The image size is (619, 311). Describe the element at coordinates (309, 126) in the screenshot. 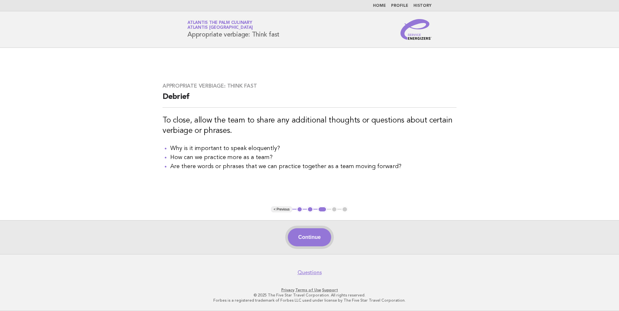

I see `h3: To close, allow the team to share any additional thoughts or questions about certain verbiage or ...` at that location.